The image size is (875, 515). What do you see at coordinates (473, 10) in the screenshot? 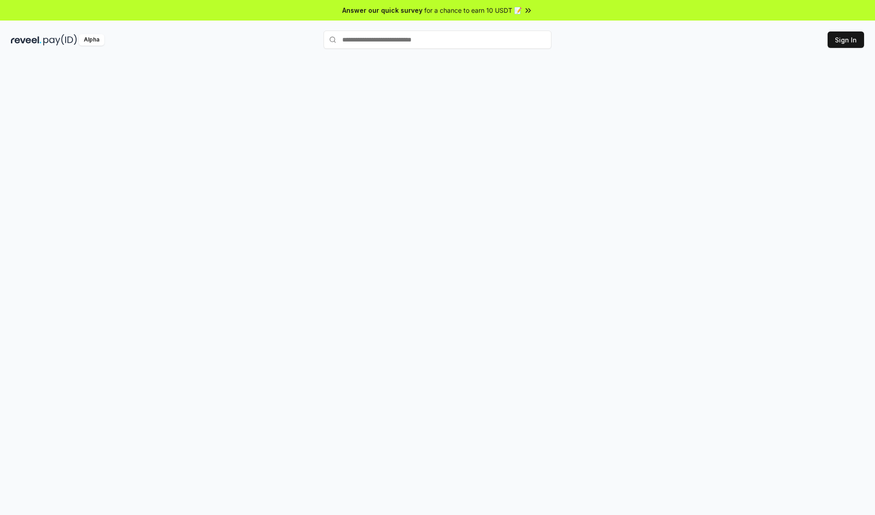
I see `span: for a chance to earn 10 USDT 📝` at bounding box center [473, 10].